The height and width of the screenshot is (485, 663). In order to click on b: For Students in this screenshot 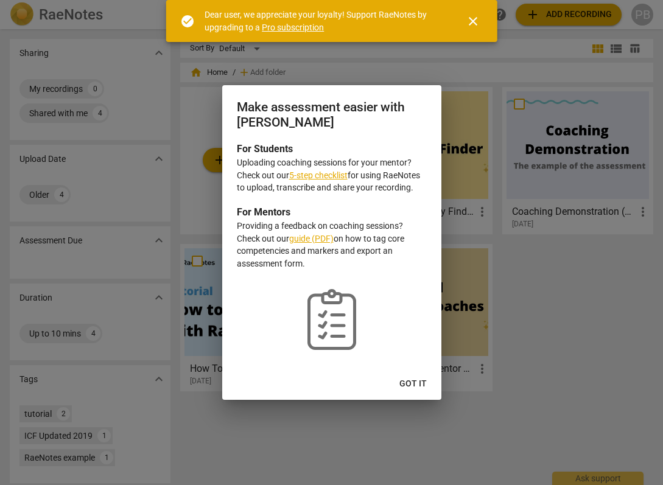, I will do `click(265, 149)`.